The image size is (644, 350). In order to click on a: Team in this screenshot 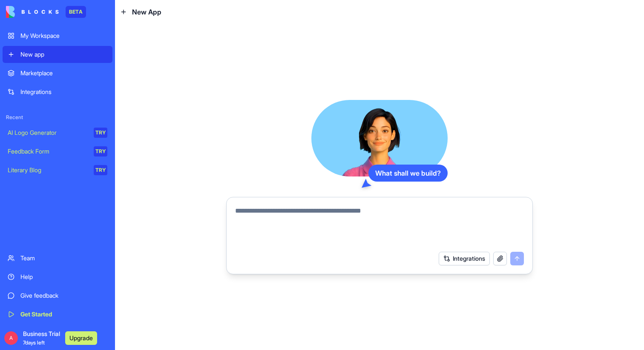, I will do `click(58, 258)`.